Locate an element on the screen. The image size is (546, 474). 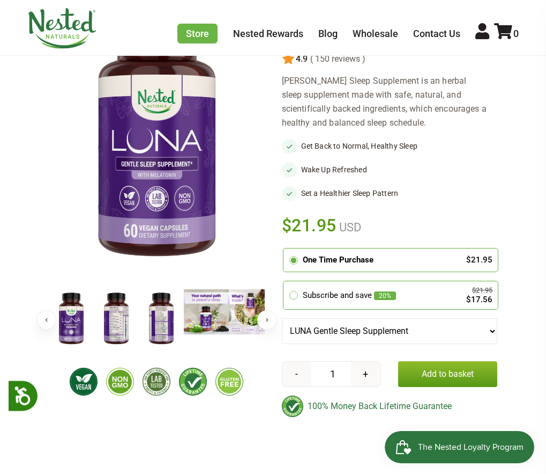
button: Add to basket is located at coordinates (448, 374).